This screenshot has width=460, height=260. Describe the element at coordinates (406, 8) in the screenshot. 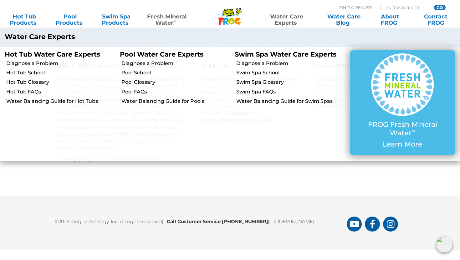

I see `input: Zip Code Form` at that location.